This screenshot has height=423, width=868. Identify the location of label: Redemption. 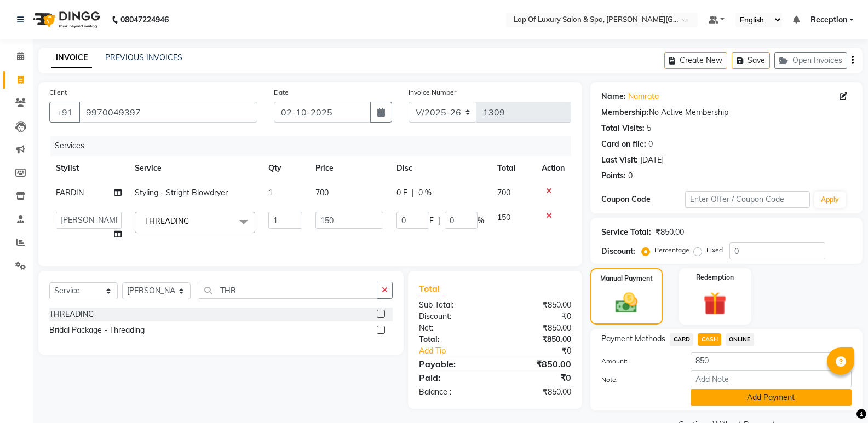
(715, 278).